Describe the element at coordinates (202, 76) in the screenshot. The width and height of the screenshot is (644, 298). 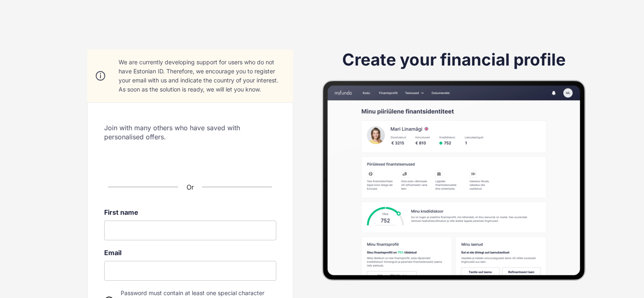
I see `div: We are currently developing support for users who do not have Estonian ID. Therefore, we encourag...` at that location.